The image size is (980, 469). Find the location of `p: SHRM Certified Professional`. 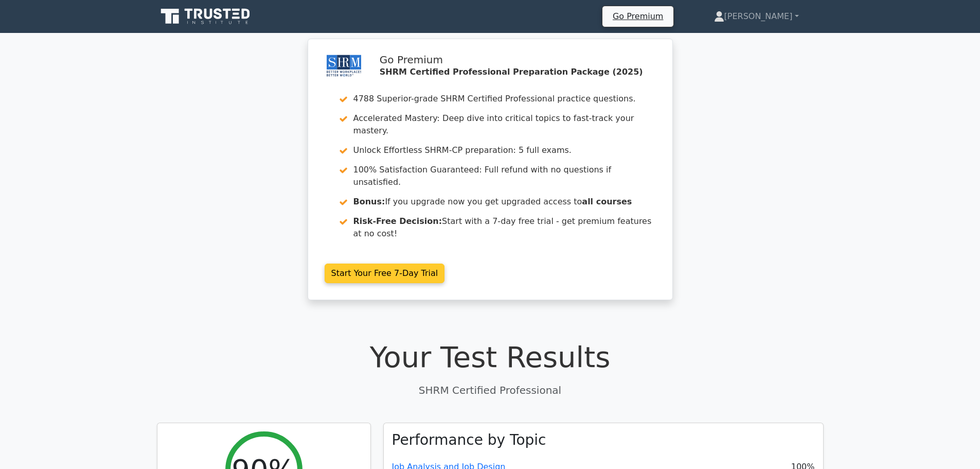

p: SHRM Certified Professional is located at coordinates (490, 390).